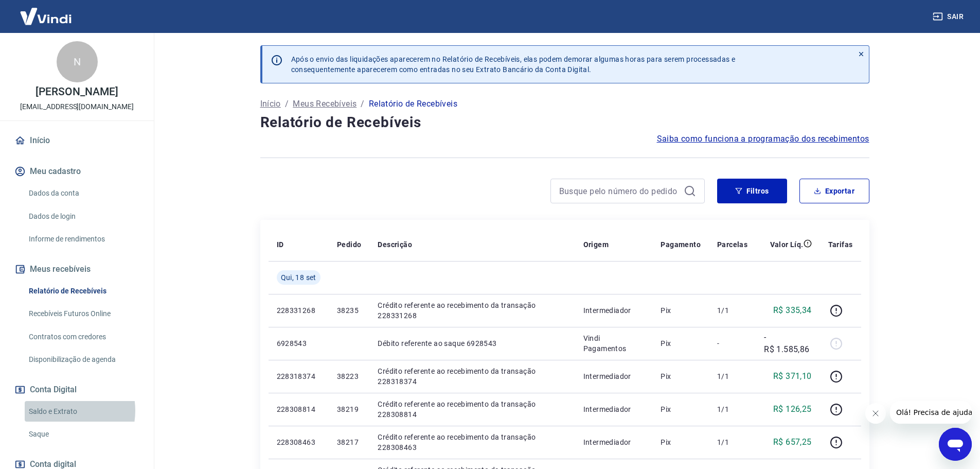  I want to click on span: Qui, 18 set, so click(299, 278).